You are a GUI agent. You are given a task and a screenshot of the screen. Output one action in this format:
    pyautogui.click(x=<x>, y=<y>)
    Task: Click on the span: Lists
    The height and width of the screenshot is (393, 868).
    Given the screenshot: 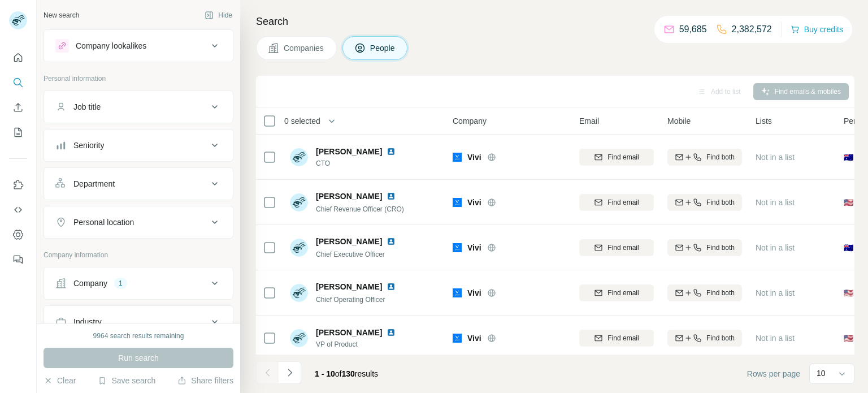 What is the action you would take?
    pyautogui.click(x=764, y=121)
    